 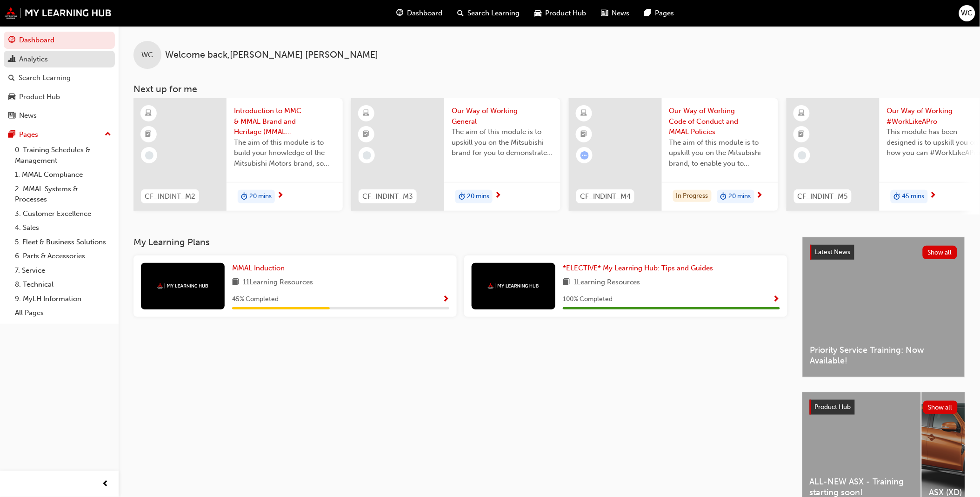 What do you see at coordinates (456, 155) in the screenshot?
I see `a: CF_INDINT_M3Our Way of Working - GeneralThe aim of this module is to upskill you on the Mitsubish...` at bounding box center [456, 155].